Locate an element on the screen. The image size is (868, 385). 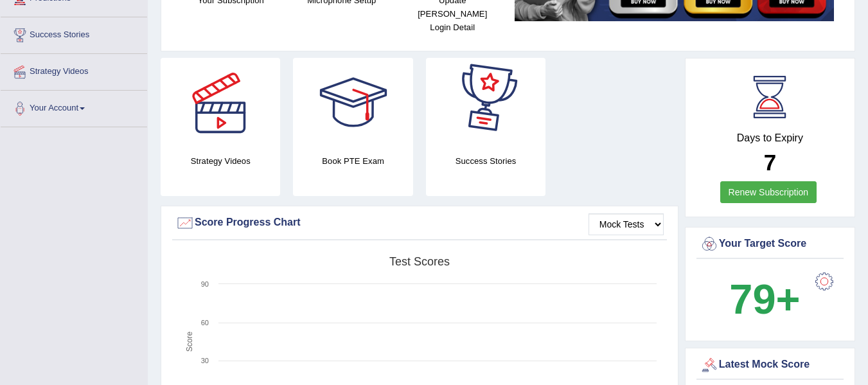
div: Your Target Score is located at coordinates (769, 245).